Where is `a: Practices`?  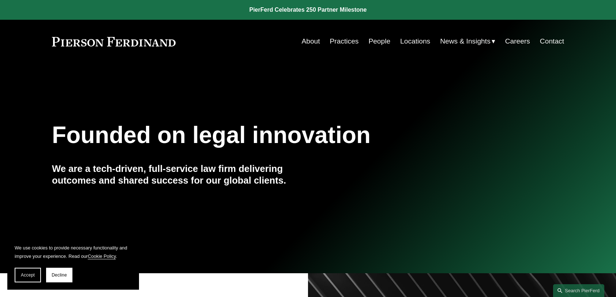 a: Practices is located at coordinates (344, 41).